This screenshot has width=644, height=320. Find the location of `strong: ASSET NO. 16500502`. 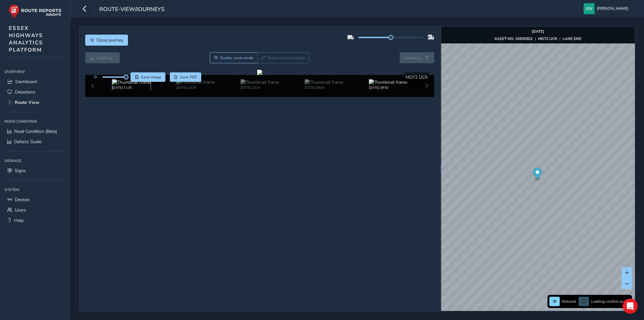

strong: ASSET NO. 16500502 is located at coordinates (513, 38).